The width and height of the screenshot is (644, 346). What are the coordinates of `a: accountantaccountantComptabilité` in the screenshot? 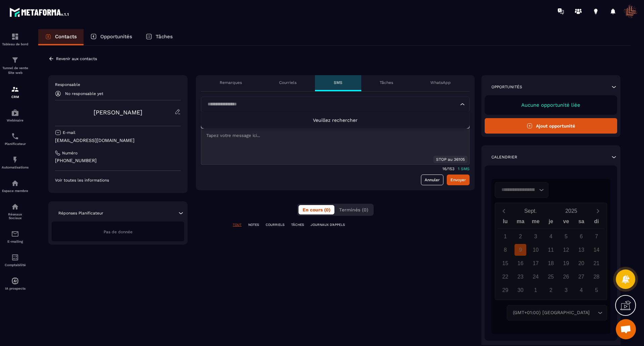 It's located at (15, 260).